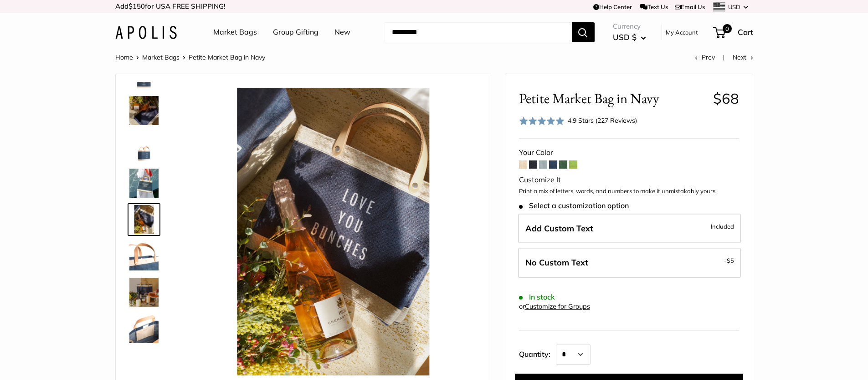  I want to click on a: description_Inner pocket good for daily drivers., so click(144, 329).